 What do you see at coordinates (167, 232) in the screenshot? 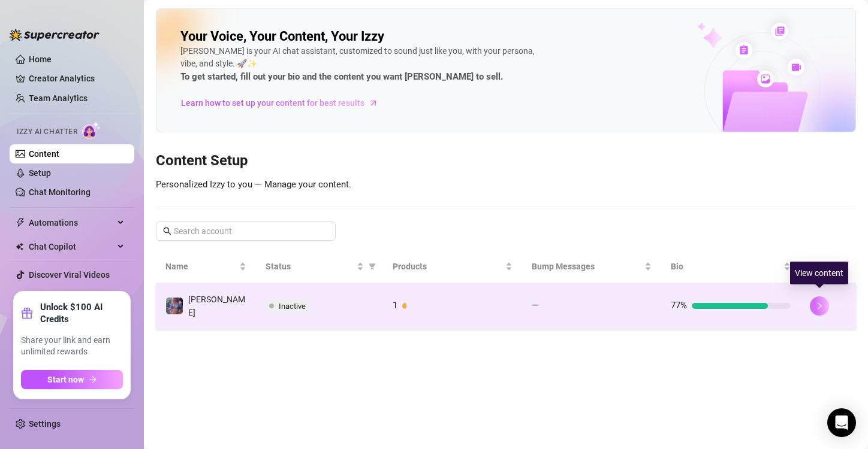
I see `span: search` at bounding box center [167, 232].